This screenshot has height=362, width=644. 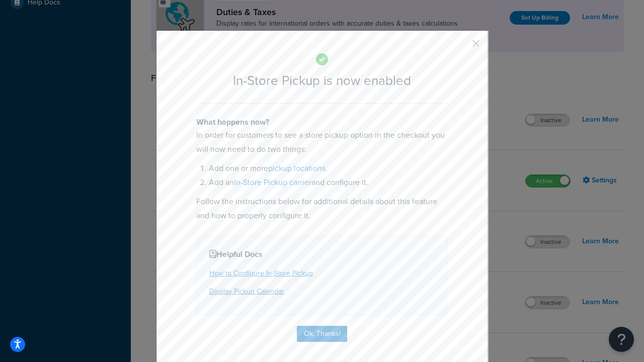 What do you see at coordinates (322, 334) in the screenshot?
I see `button: Ok, Thanks!` at bounding box center [322, 334].